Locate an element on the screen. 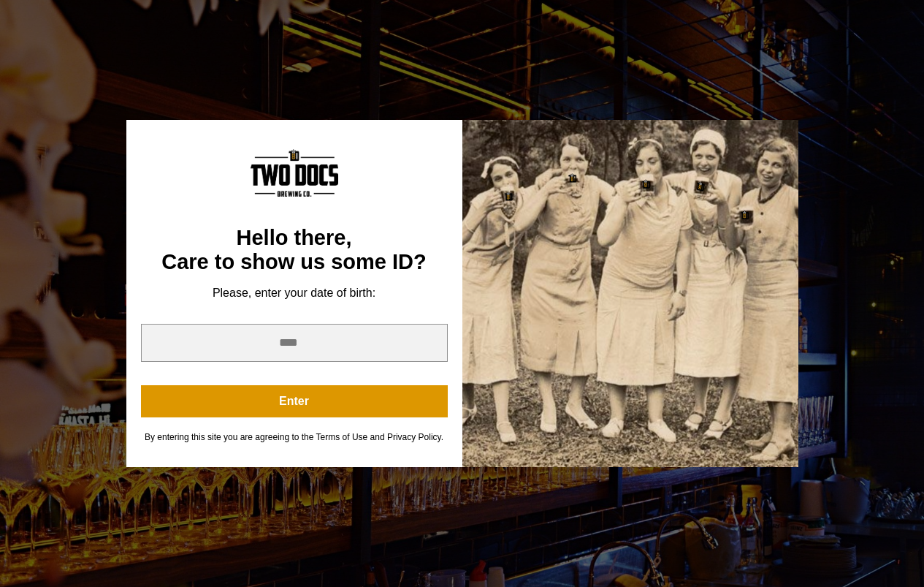 Image resolution: width=924 pixels, height=587 pixels. input: year is located at coordinates (294, 343).